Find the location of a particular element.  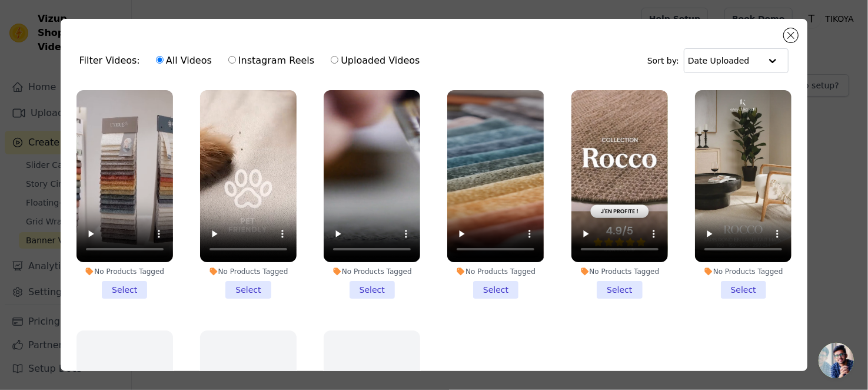

div: Sort by: is located at coordinates (718, 61).